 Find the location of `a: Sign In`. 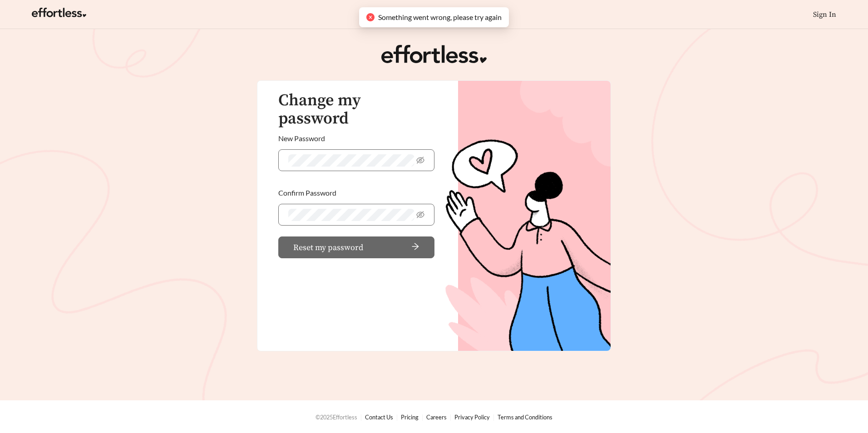

a: Sign In is located at coordinates (824, 15).